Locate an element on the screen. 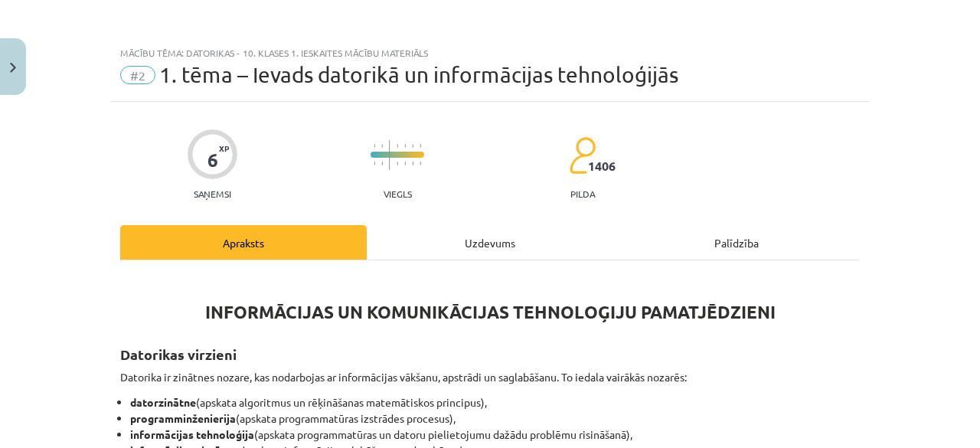 The height and width of the screenshot is (448, 980). strong: INFORMĀCIJAS UN KOMUNIKĀCIJAS TEHNOLOĢIJU PAMATJĒDZIENI is located at coordinates (490, 312).